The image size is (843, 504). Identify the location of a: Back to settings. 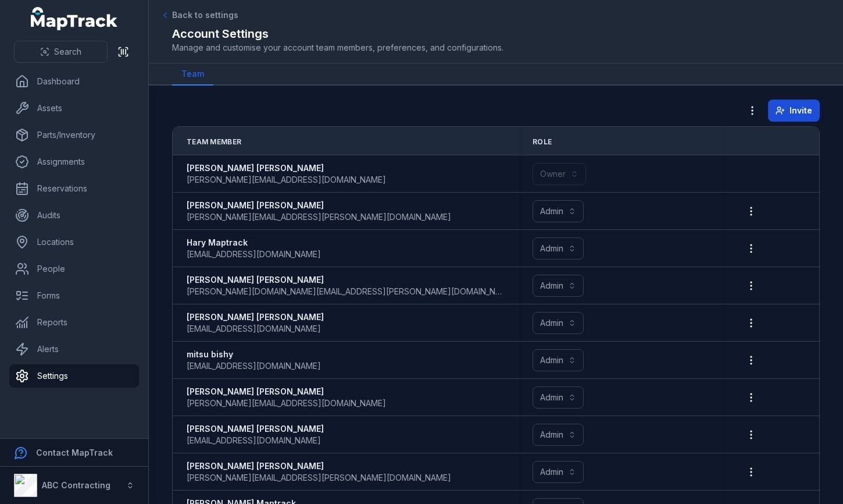
(199, 15).